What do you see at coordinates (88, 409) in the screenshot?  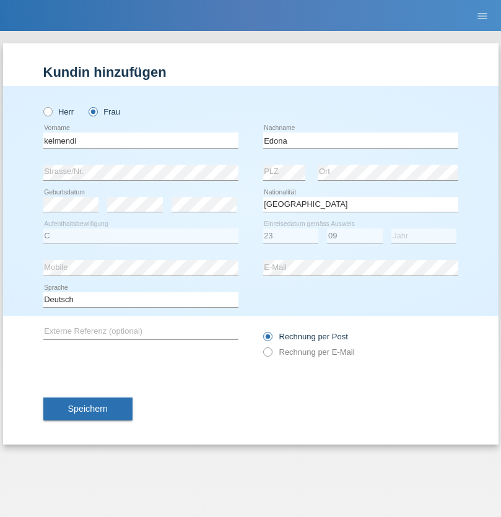 I see `button: Speichern` at bounding box center [88, 409].